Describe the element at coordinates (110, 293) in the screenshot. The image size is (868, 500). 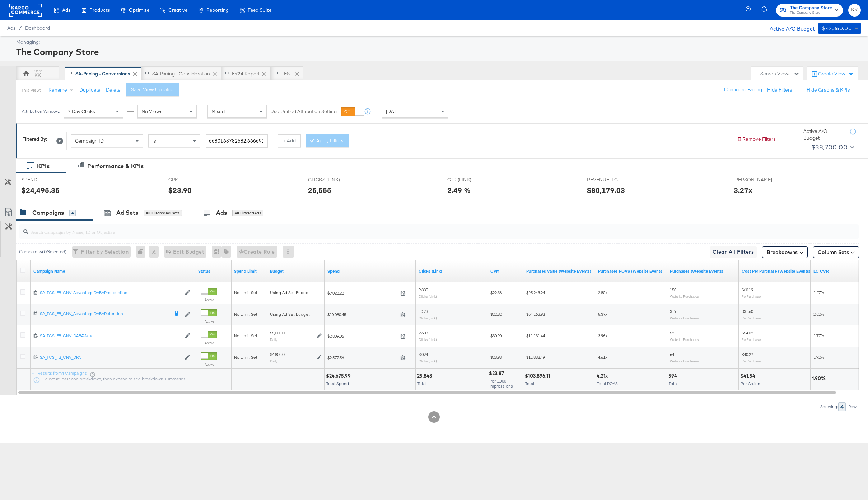
I see `a: SA_TCS_FB_CNV_AdvantageDABAProspecting` at that location.